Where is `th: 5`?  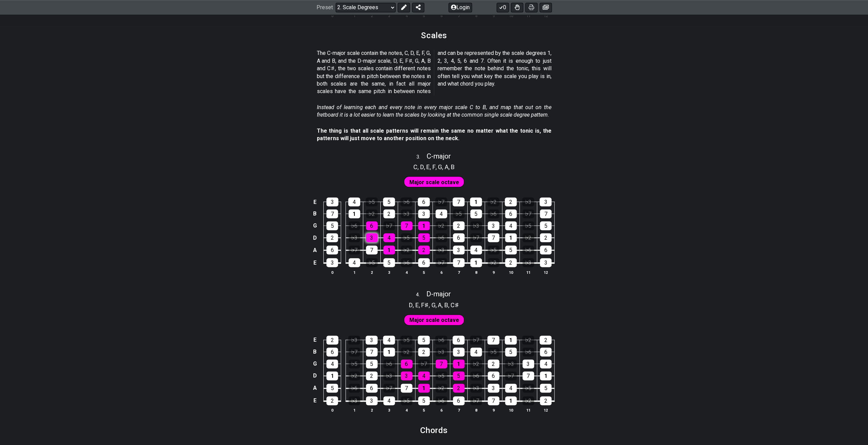
th: 5 is located at coordinates (424, 410).